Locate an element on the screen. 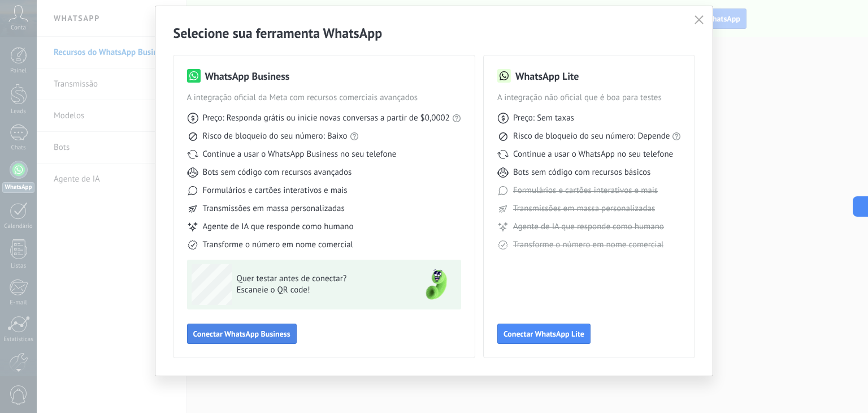  span: A integração não oficial que é boa para testes is located at coordinates (589, 98).